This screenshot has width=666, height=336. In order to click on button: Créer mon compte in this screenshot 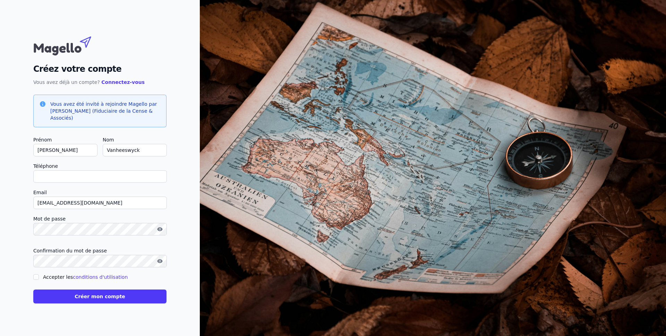, I will do `click(100, 296)`.